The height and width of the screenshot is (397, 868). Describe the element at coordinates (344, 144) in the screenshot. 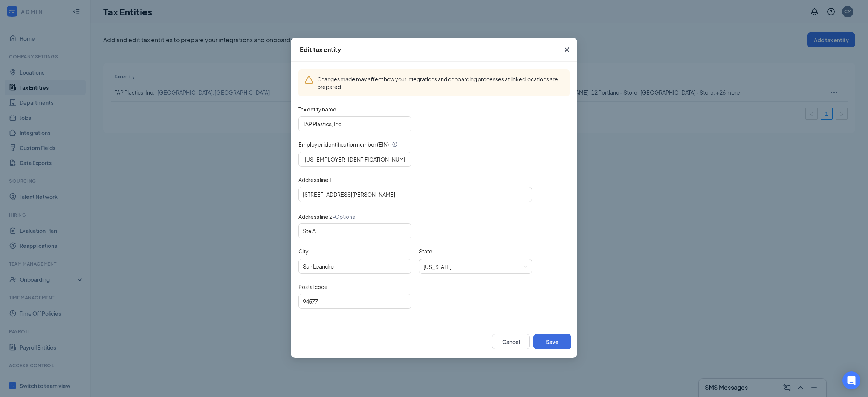

I see `span: Employer identification number (EIN)` at that location.